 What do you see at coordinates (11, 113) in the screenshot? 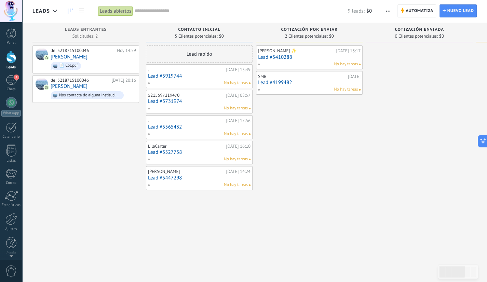
I see `div: WhatsApp` at bounding box center [11, 113].